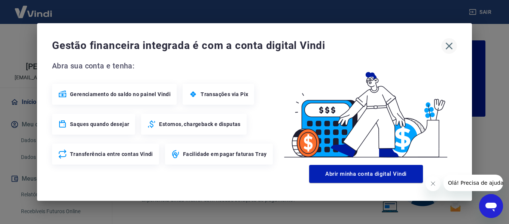 This screenshot has width=509, height=224. What do you see at coordinates (246, 46) in the screenshot?
I see `span: Gestão financeira integrada é com a conta digital Vindi` at bounding box center [246, 46].